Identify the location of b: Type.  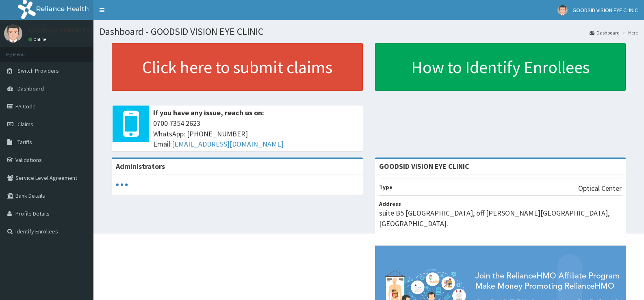
(386, 187).